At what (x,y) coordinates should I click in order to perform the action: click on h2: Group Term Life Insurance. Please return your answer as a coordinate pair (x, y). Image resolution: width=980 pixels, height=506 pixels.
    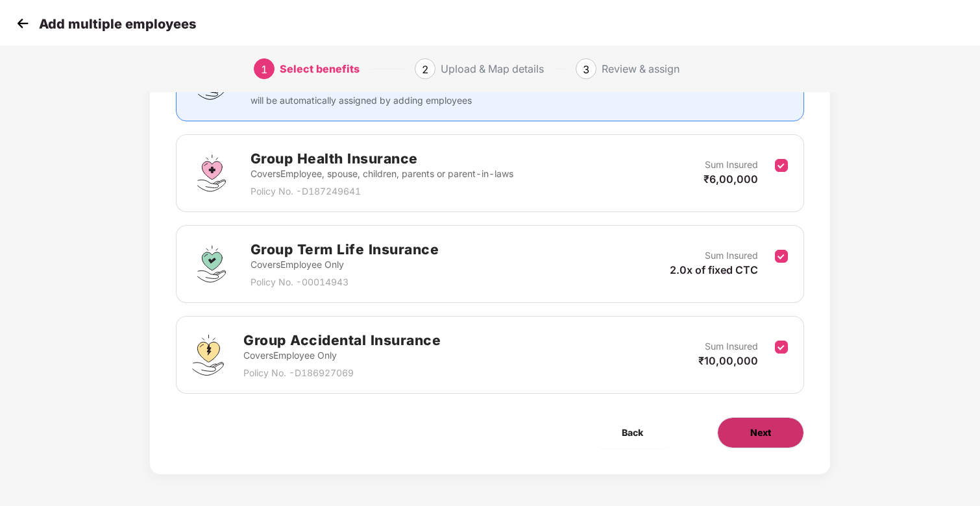
    Looking at the image, I should click on (344, 249).